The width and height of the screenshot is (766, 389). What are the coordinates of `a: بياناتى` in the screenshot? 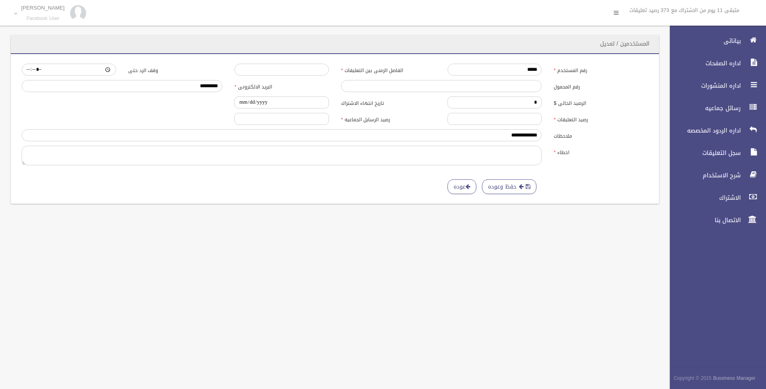 It's located at (714, 41).